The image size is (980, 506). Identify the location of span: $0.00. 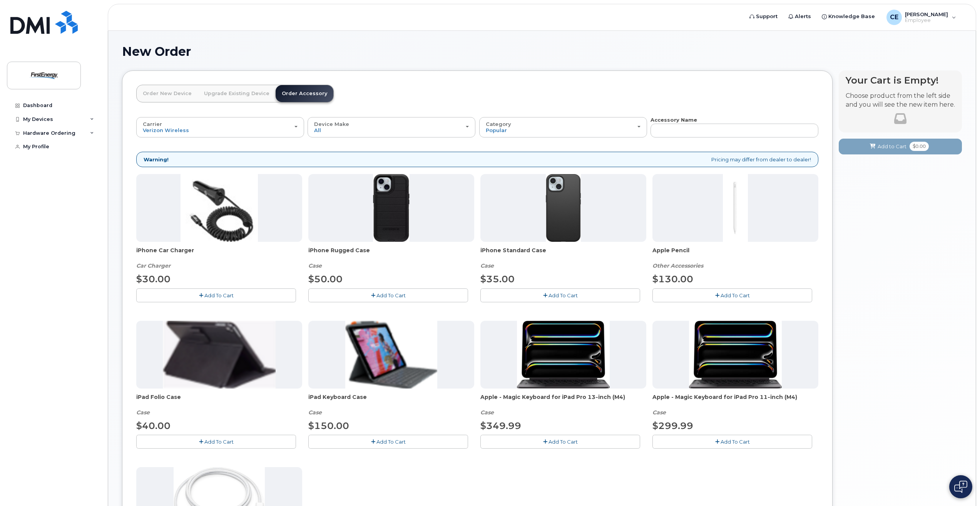
(919, 146).